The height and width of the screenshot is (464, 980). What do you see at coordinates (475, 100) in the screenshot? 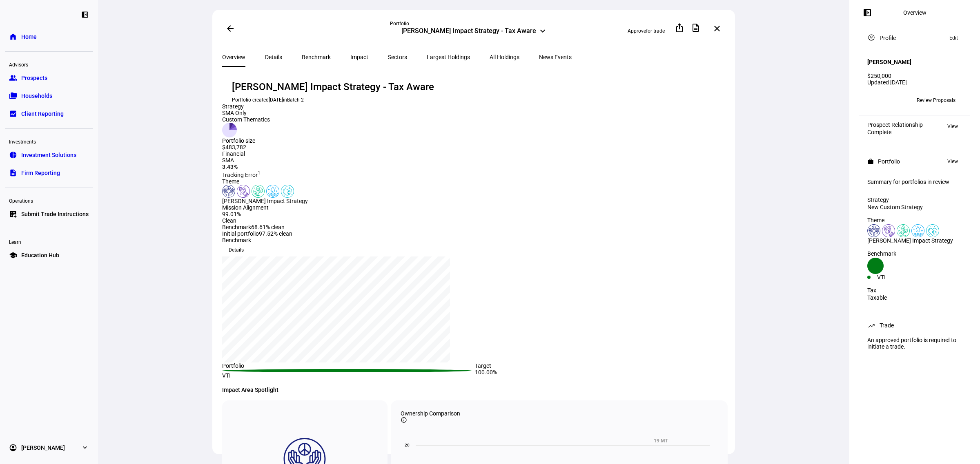
I see `div: Portfolio created` at bounding box center [475, 100].